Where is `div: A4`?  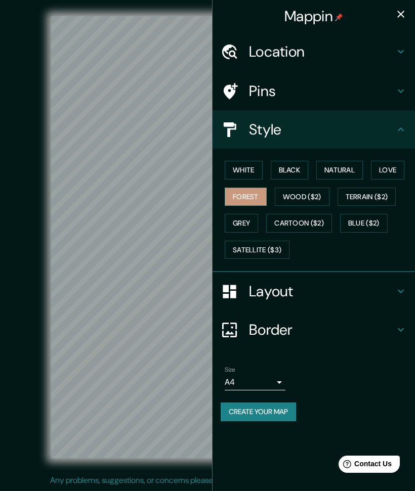
div: A4 is located at coordinates (255, 382).